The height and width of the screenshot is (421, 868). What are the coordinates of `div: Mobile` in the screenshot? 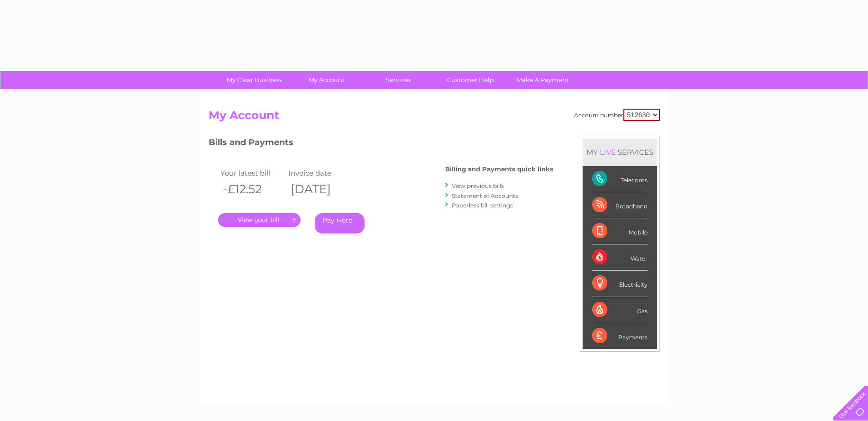 It's located at (620, 231).